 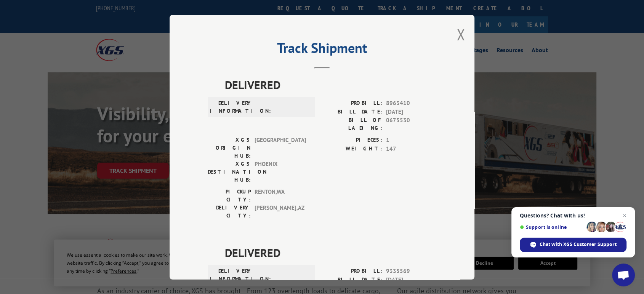 I want to click on label: XGS ORIGIN HUB:, so click(x=229, y=147).